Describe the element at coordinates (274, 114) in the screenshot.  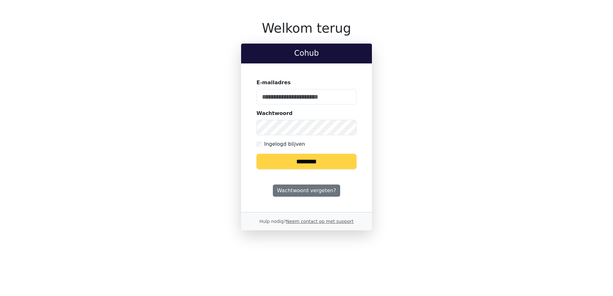
I see `label: Wachtwoord` at that location.